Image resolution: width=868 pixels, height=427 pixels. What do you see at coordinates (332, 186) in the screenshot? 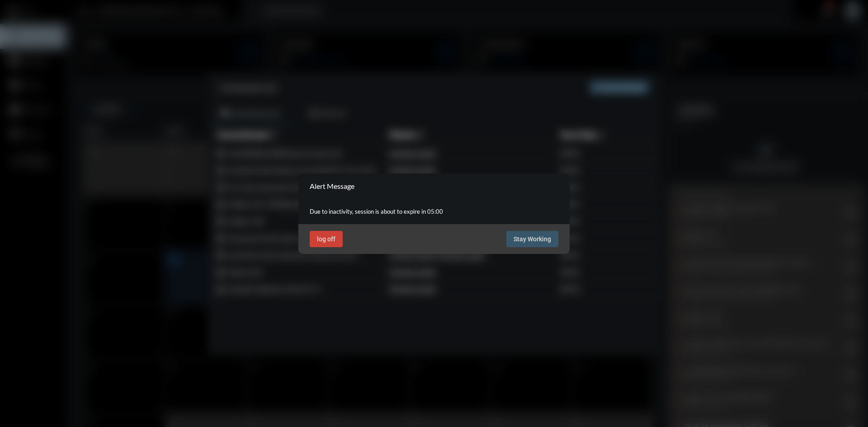
I see `h2: Alert Message` at bounding box center [332, 186].